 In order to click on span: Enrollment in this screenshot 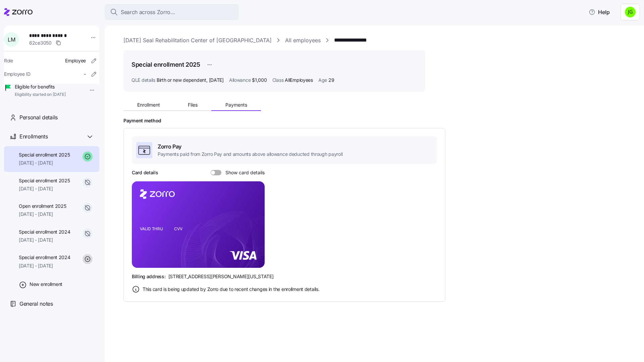, I will do `click(149, 105)`.